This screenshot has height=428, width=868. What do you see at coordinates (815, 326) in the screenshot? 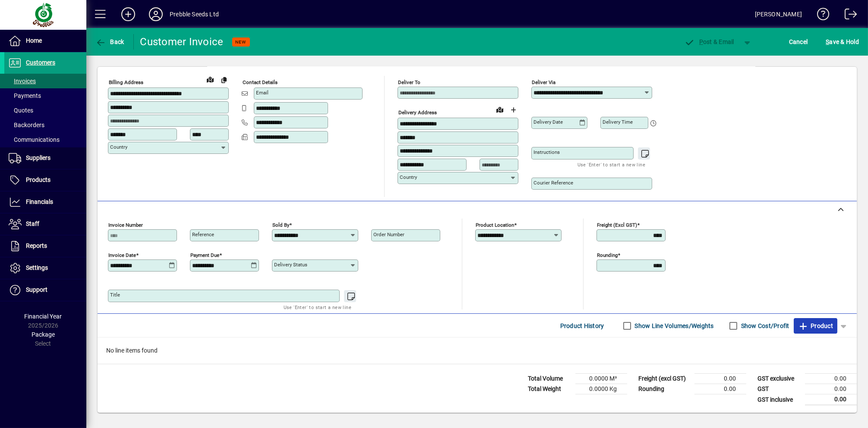
I see `span: Product` at bounding box center [815, 326].